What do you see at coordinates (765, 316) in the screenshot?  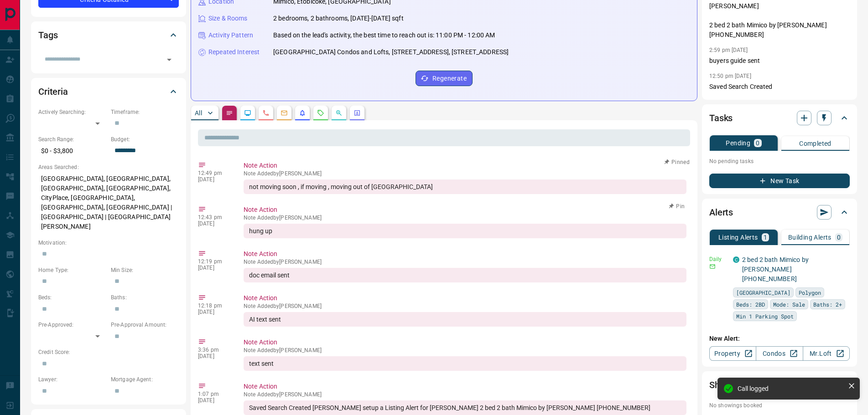 I see `span: Min 1 Parking Spot` at bounding box center [765, 316].